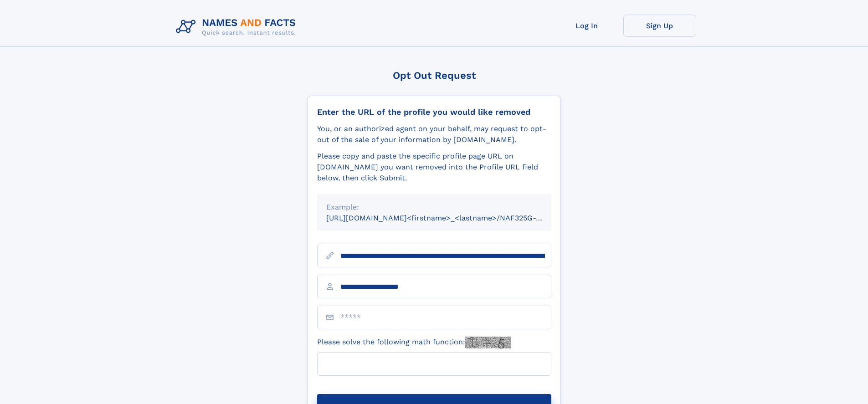  I want to click on div: Example:, so click(434, 207).